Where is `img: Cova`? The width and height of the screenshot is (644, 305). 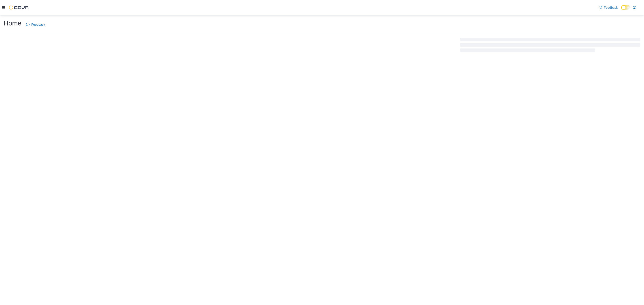 img: Cova is located at coordinates (19, 8).